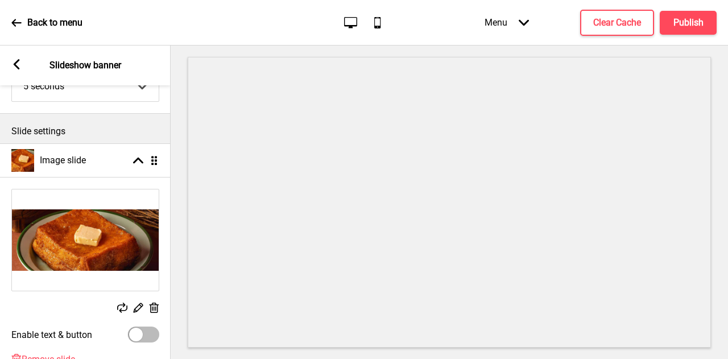 This screenshot has height=359, width=728. What do you see at coordinates (688, 23) in the screenshot?
I see `button: Publish` at bounding box center [688, 23].